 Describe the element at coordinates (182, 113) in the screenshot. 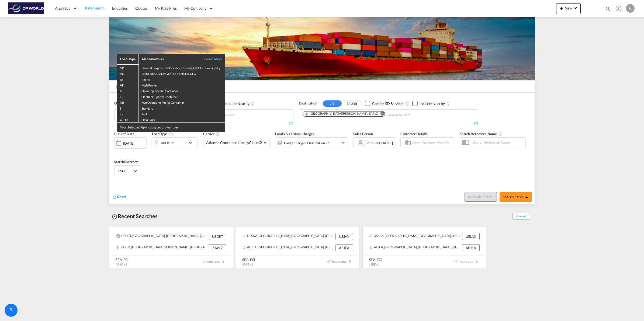

I see `td: Tank` at that location.